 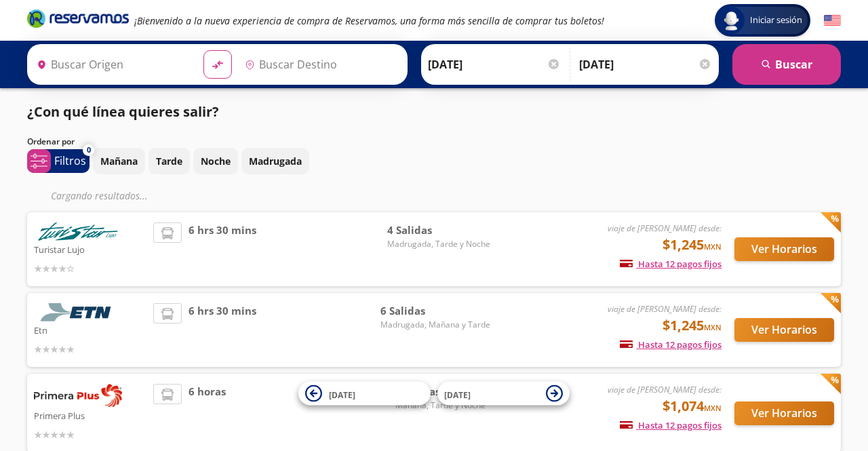 What do you see at coordinates (169, 161) in the screenshot?
I see `p: Tarde` at bounding box center [169, 161].